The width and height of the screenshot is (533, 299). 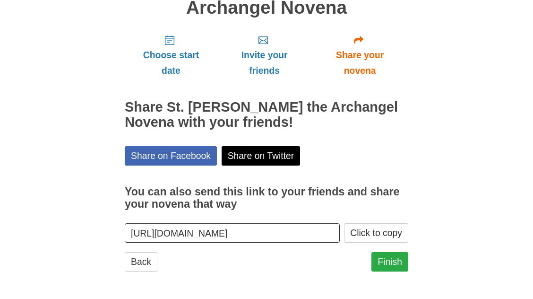 I want to click on button: Click to copy, so click(x=376, y=233).